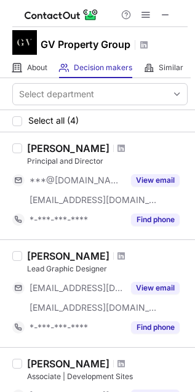  I want to click on span: Decision makers, so click(103, 68).